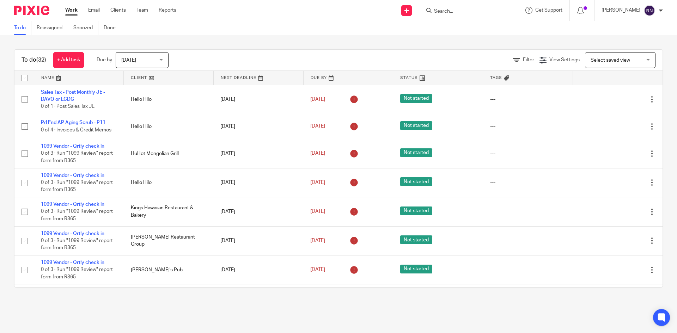  I want to click on img: Pixie, so click(32, 10).